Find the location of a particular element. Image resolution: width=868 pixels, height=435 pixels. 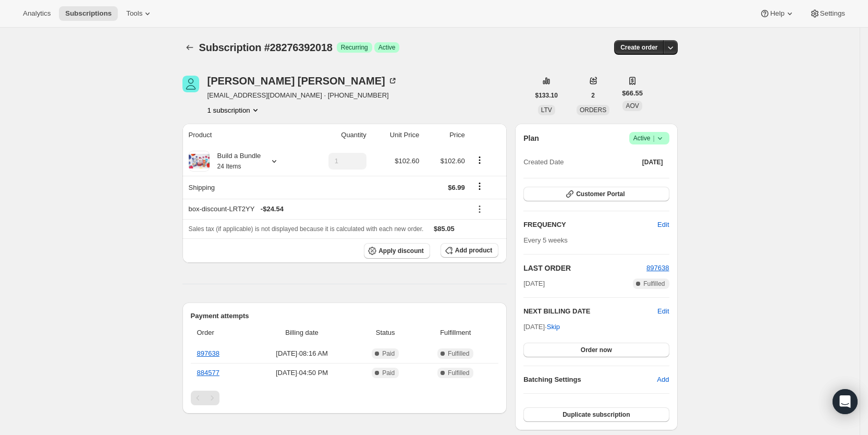

button: Settings is located at coordinates (827, 13).